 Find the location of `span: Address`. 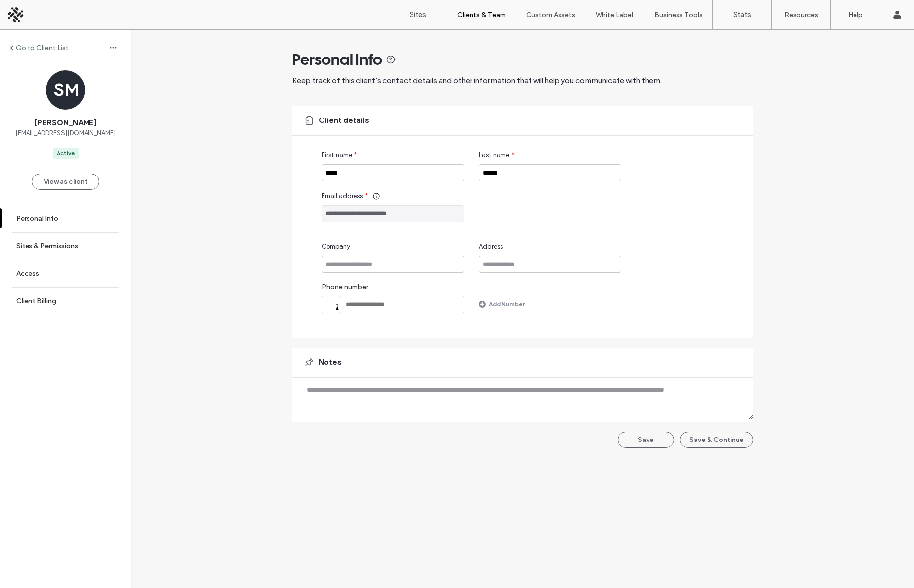

span: Address is located at coordinates (491, 247).